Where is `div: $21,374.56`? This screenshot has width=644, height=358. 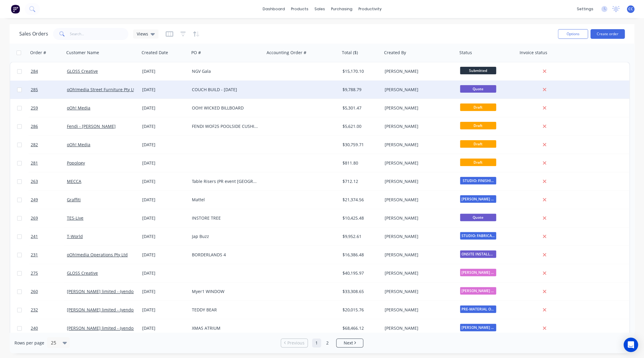
div: $21,374.56 is located at coordinates (360, 200).